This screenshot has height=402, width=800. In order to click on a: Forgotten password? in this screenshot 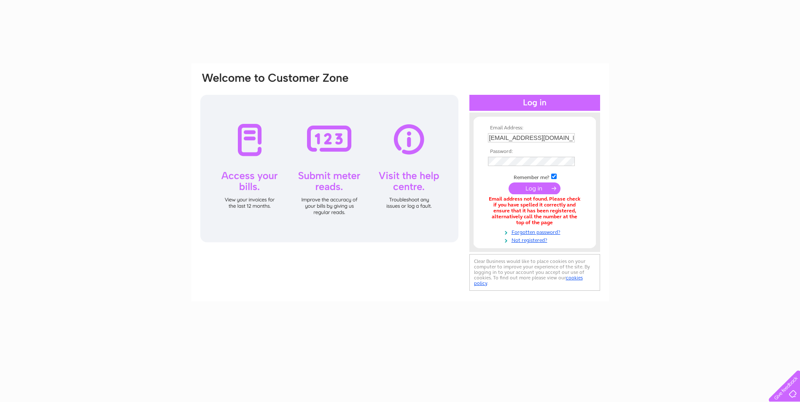, I will do `click(535, 231)`.